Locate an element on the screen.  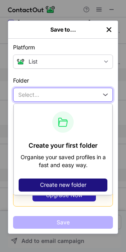
label: Platform is located at coordinates (63, 47).